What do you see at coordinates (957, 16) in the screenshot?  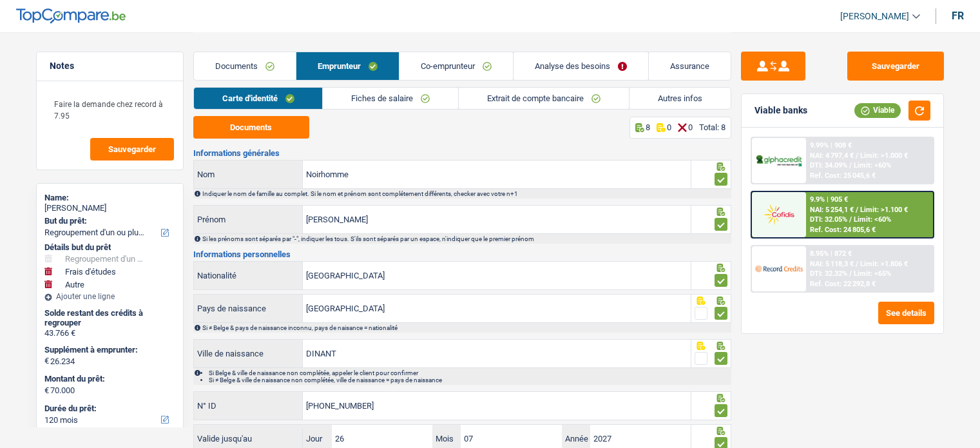 I see `div: fr` at bounding box center [957, 16].